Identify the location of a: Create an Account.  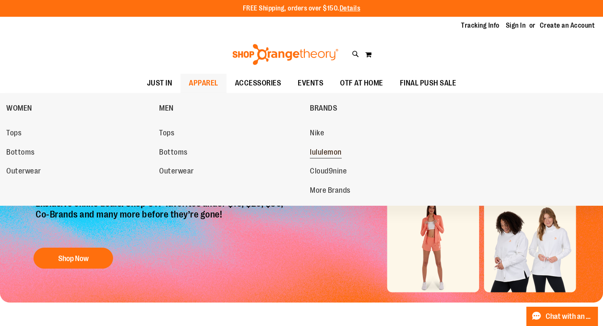
(568, 26).